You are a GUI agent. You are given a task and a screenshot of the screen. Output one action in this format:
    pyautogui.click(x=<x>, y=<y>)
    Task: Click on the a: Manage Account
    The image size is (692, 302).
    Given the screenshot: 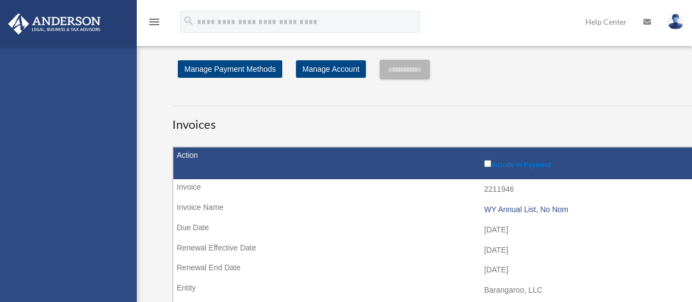 What is the action you would take?
    pyautogui.click(x=331, y=69)
    